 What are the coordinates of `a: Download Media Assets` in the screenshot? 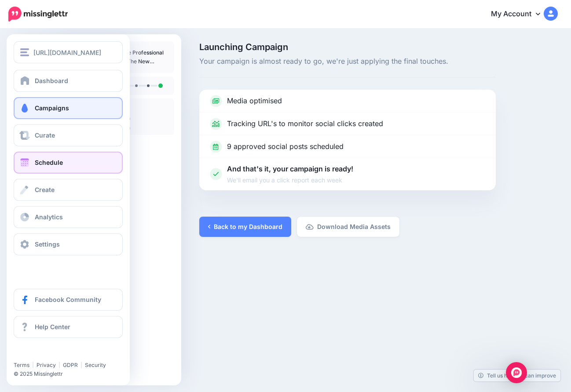 It's located at (348, 227).